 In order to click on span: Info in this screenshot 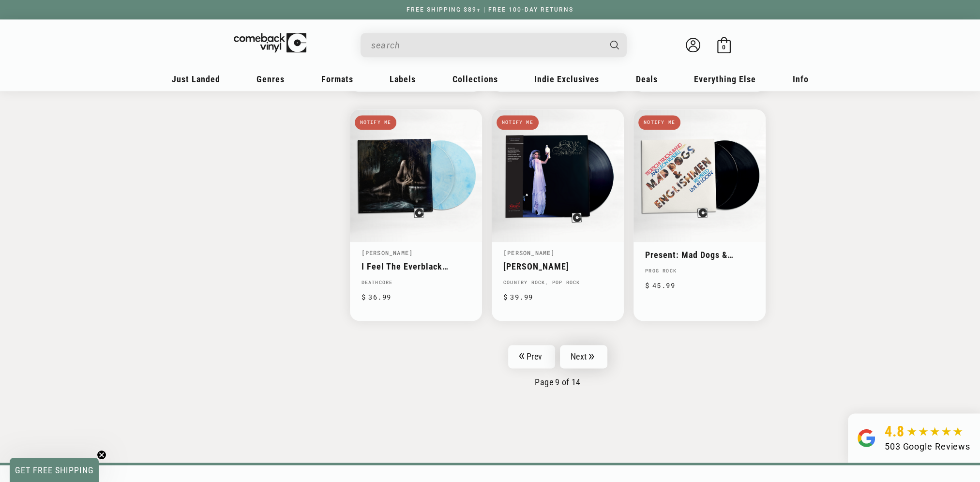, I will do `click(800, 79)`.